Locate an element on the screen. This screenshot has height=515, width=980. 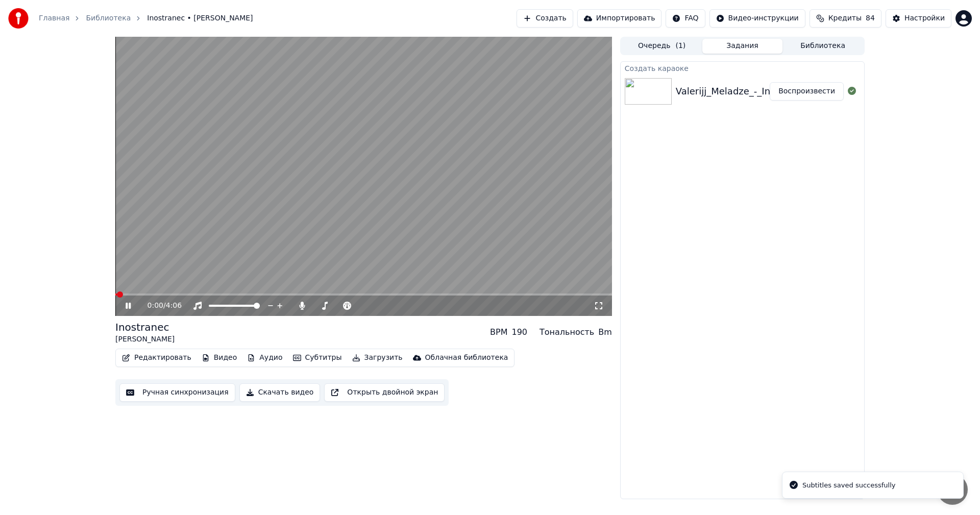
div: 190 is located at coordinates (519, 333).